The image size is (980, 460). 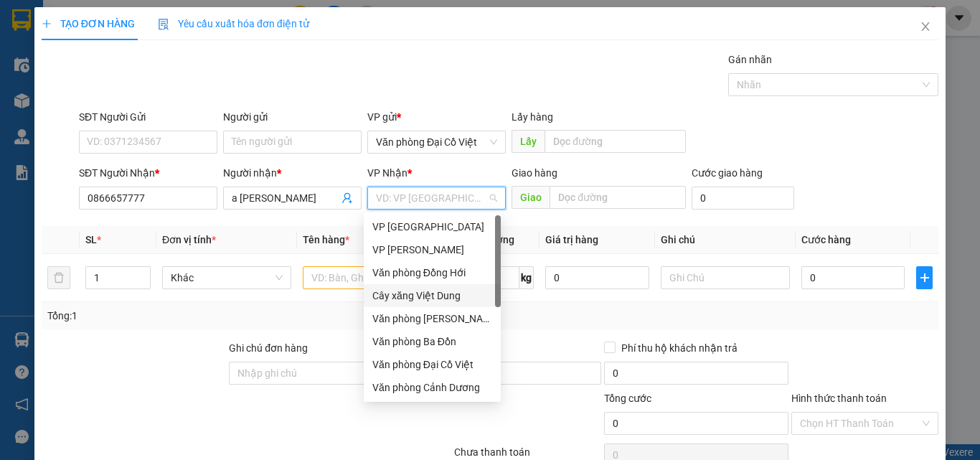 What do you see at coordinates (325, 240) in the screenshot?
I see `span: Tên hàng` at bounding box center [325, 240].